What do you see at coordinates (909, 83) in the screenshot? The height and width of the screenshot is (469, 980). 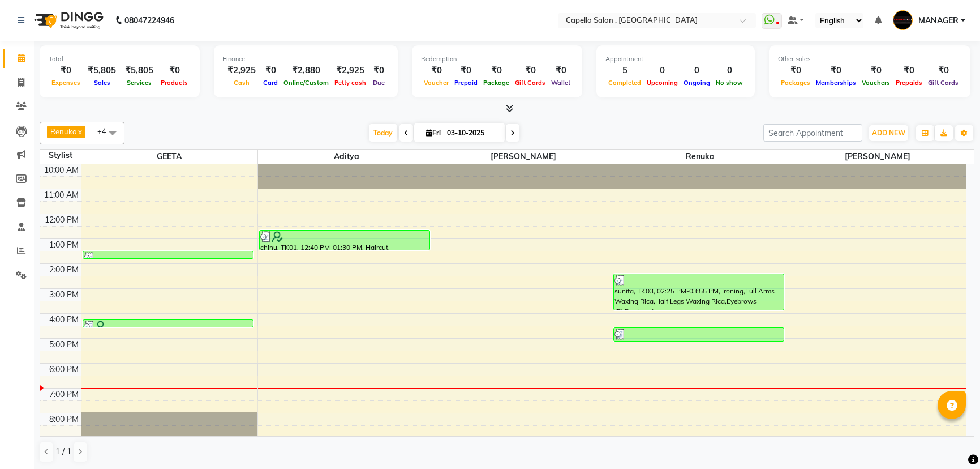 I see `span: Prepaids` at bounding box center [909, 83].